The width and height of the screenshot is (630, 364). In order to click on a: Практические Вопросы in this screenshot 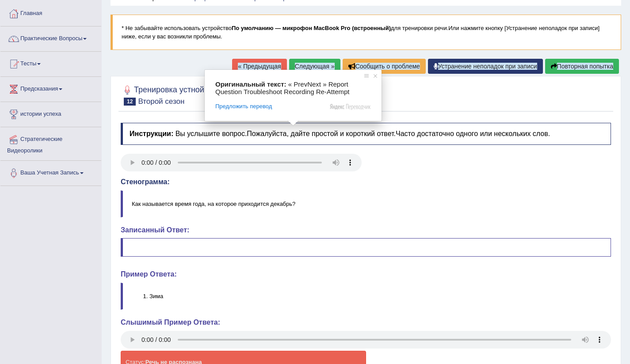, I will do `click(51, 37)`.